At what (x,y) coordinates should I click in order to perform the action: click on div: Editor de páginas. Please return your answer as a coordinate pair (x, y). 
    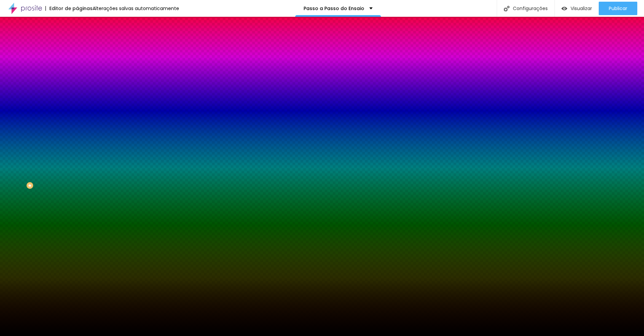
    Looking at the image, I should click on (69, 8).